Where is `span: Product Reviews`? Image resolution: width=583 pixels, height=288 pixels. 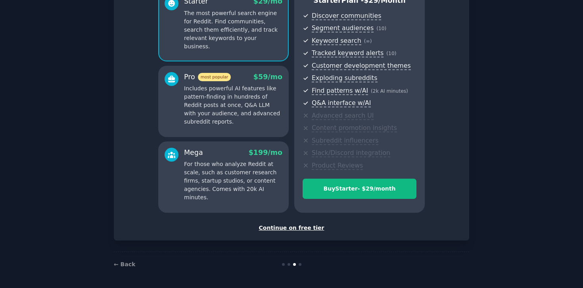 span: Product Reviews is located at coordinates (337, 166).